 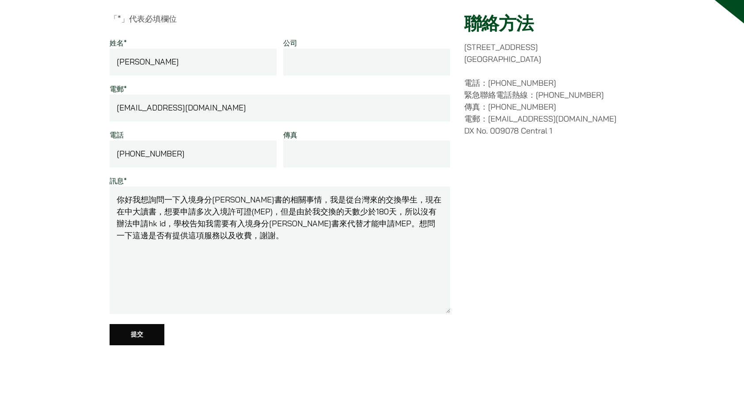 What do you see at coordinates (290, 135) in the screenshot?
I see `label: 傳真` at bounding box center [290, 135].